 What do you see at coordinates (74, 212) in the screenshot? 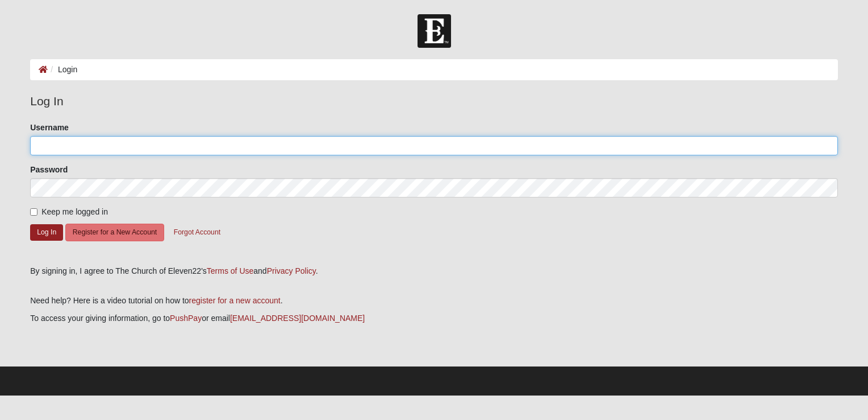
I see `span: Keep me logged in` at bounding box center [74, 212].